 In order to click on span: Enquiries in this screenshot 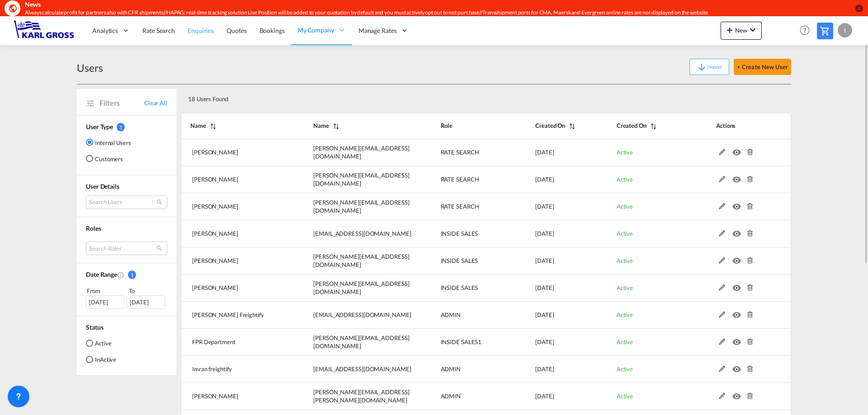, I will do `click(201, 30)`.